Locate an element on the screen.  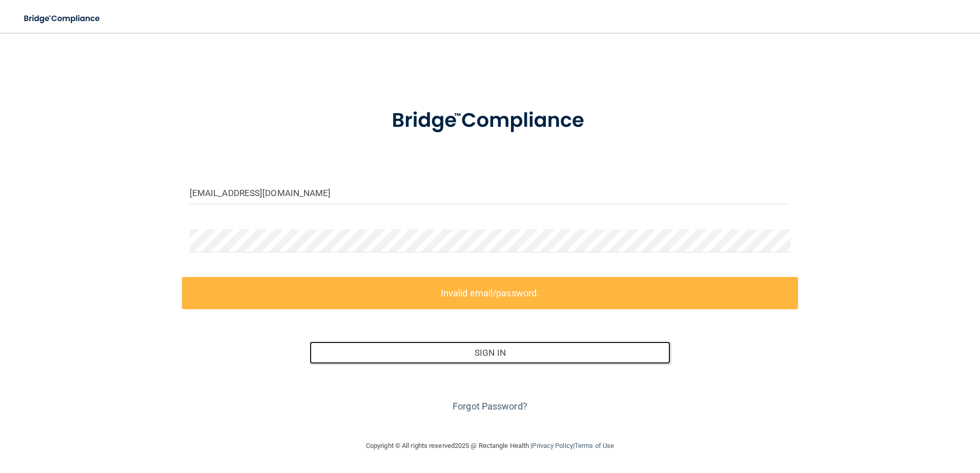
a: Terms of Use is located at coordinates (594, 445).